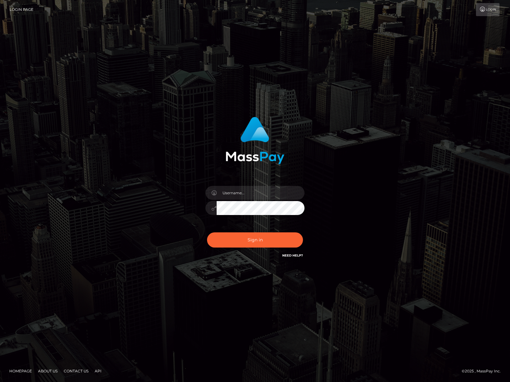 This screenshot has width=510, height=382. I want to click on button: Sign in, so click(255, 240).